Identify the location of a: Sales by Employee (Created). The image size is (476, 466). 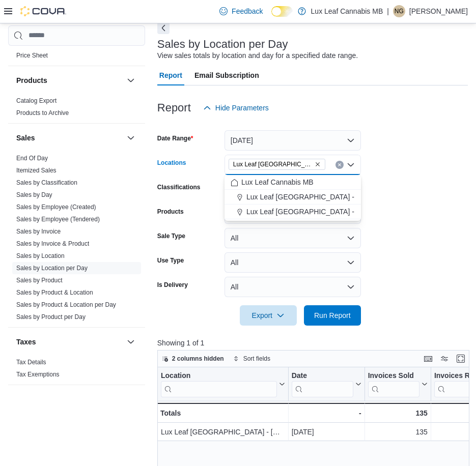
(56, 207).